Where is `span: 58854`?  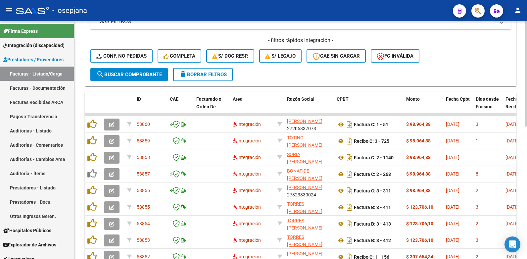 span: 58854 is located at coordinates (143, 224).